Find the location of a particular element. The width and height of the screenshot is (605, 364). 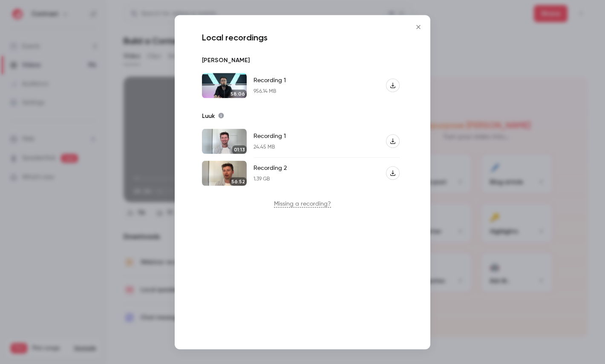

div: 56:52 is located at coordinates (238, 181).